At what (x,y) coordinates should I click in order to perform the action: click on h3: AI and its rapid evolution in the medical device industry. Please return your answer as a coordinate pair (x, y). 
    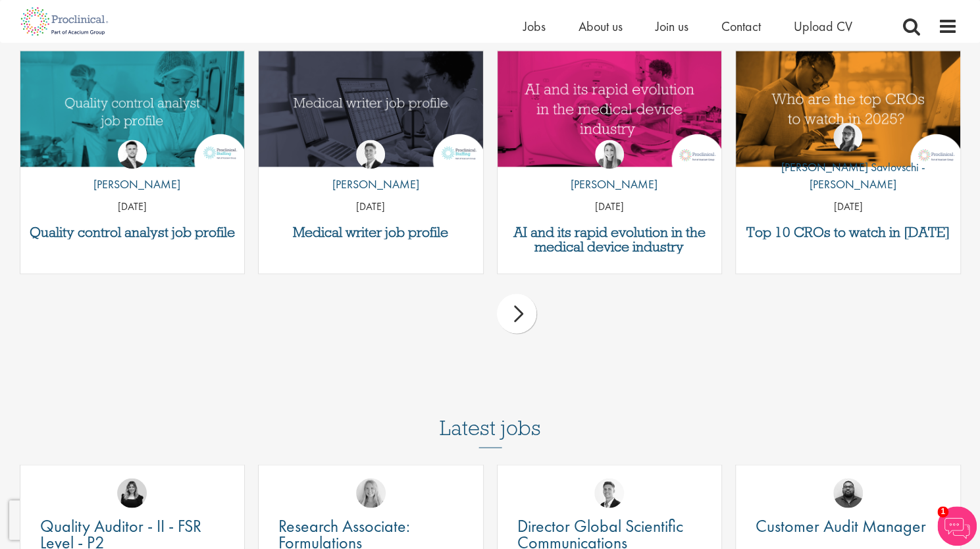
    Looking at the image, I should click on (609, 239).